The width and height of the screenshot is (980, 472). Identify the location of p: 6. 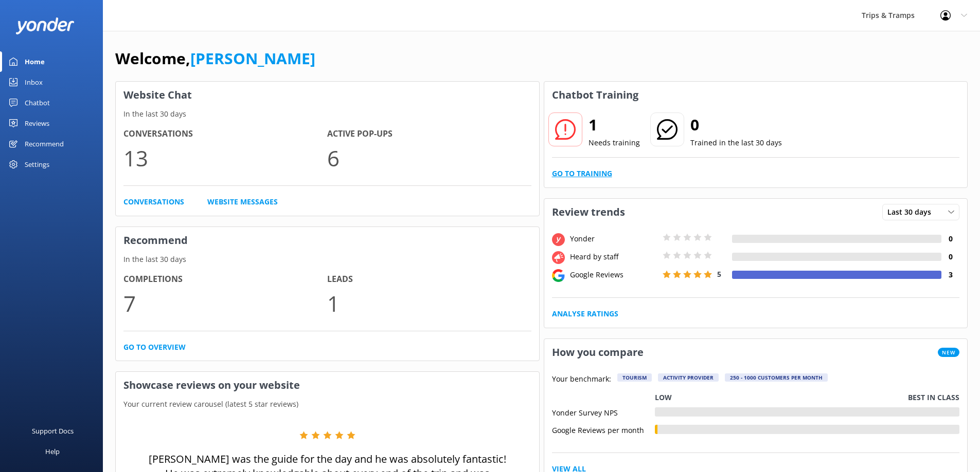
(429, 158).